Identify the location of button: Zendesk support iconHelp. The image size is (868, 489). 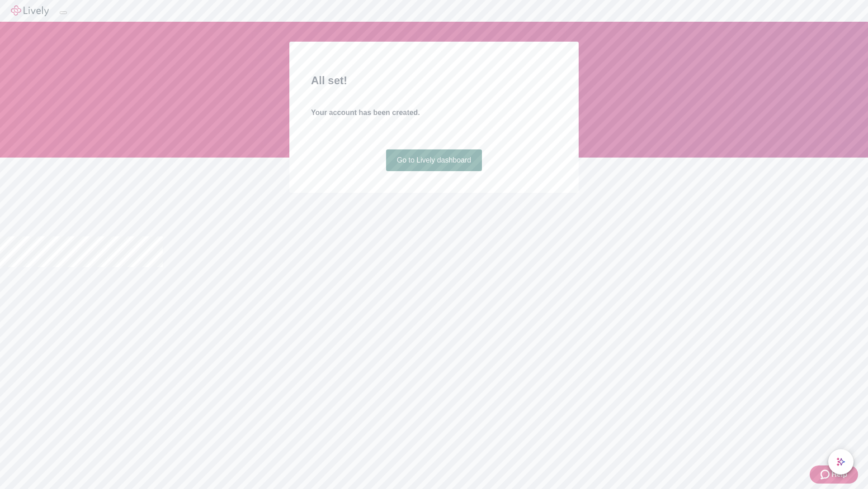
(834, 474).